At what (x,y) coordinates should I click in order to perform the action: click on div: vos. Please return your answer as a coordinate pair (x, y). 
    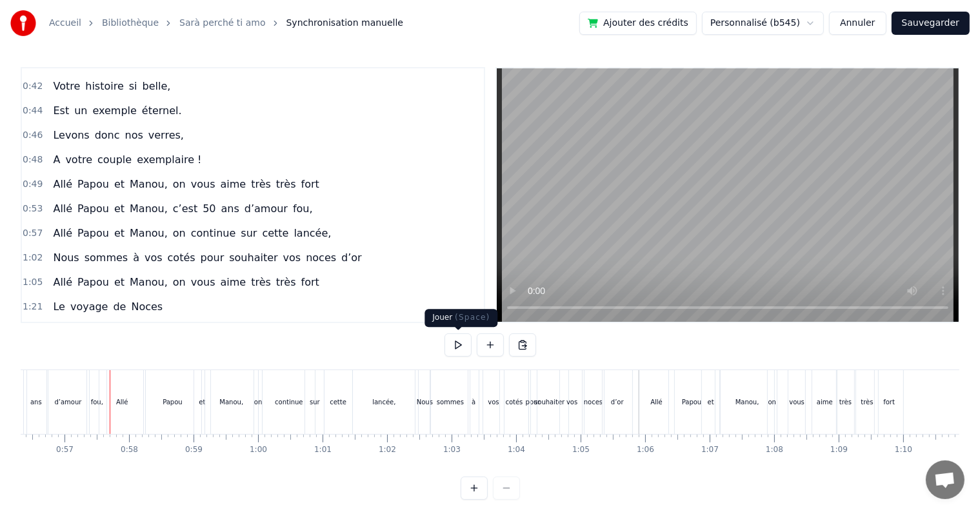
    Looking at the image, I should click on (493, 402).